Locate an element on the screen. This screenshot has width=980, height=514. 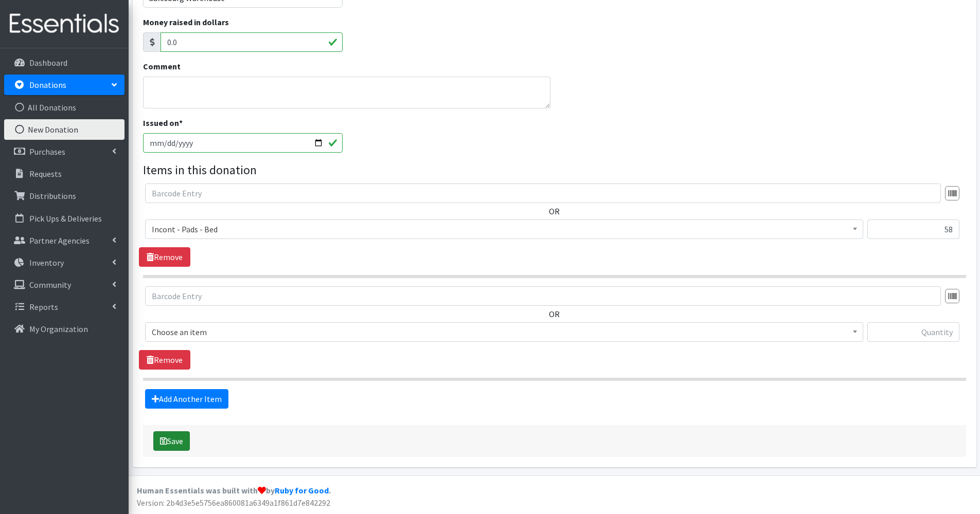
img: HumanEssentials is located at coordinates (64, 24).